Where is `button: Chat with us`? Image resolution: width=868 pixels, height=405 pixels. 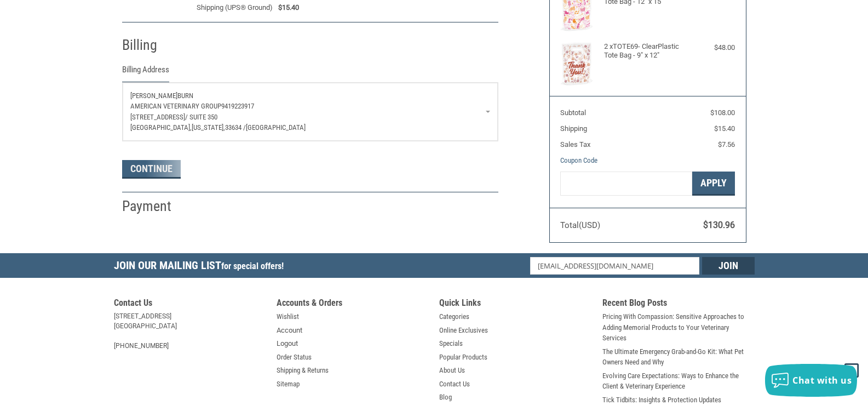 button: Chat with us is located at coordinates (812, 380).